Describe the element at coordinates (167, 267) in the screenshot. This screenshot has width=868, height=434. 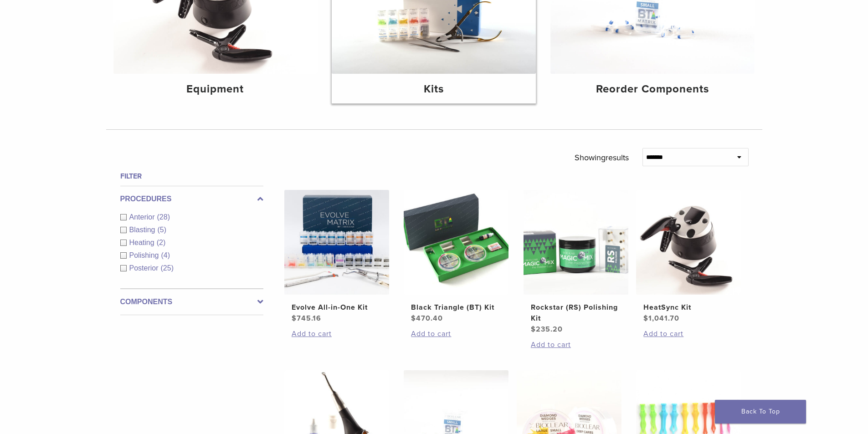
I see `span: (25)` at that location.